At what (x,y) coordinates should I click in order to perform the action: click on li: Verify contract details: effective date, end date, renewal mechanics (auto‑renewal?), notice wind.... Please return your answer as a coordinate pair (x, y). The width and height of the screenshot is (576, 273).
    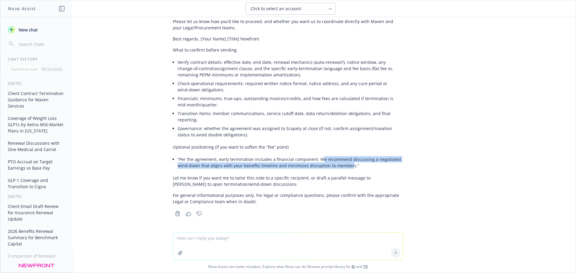
    Looking at the image, I should click on (290, 68).